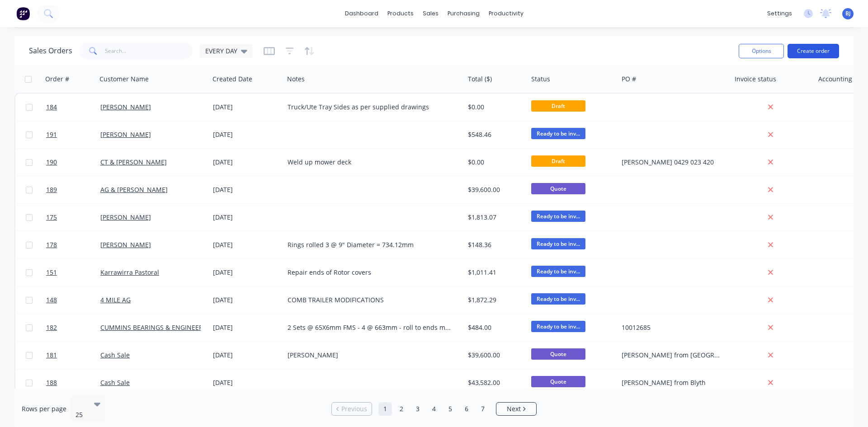 This screenshot has height=427, width=868. Describe the element at coordinates (73, 190) in the screenshot. I see `a: 189` at that location.